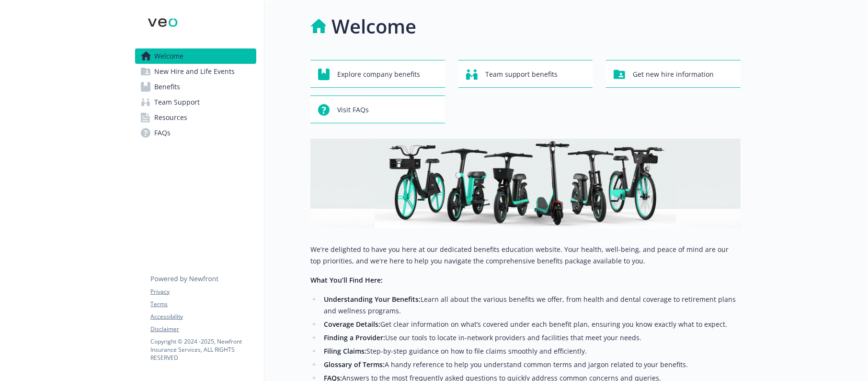  Describe the element at coordinates (522, 74) in the screenshot. I see `span: Team support benefits` at that location.